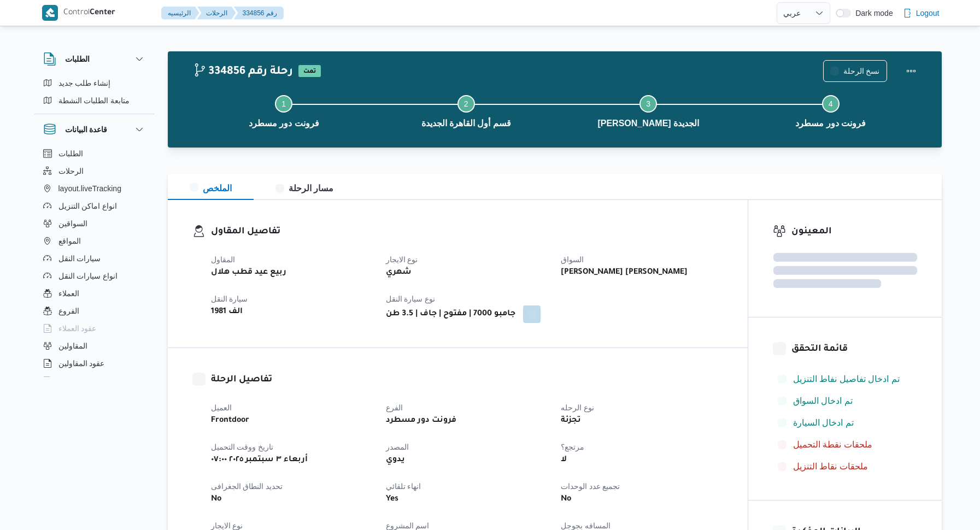 This screenshot has height=530, width=980. I want to click on h3: الطلبات, so click(77, 59).